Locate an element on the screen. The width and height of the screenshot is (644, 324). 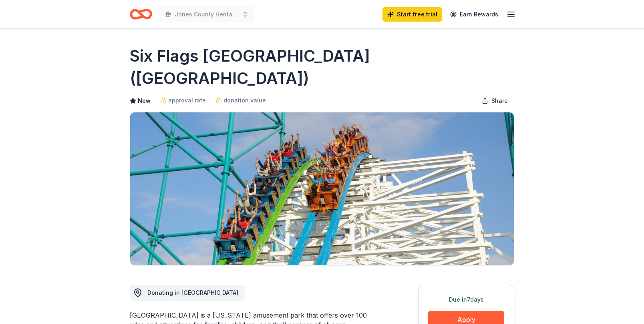
button: Jones County Heritage Festival is located at coordinates (207, 15).